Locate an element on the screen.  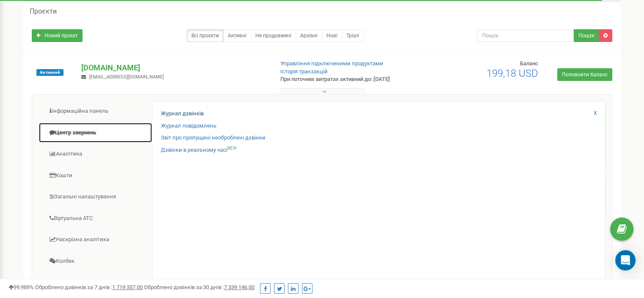
a: Історія транзакцій is located at coordinates (304, 71).